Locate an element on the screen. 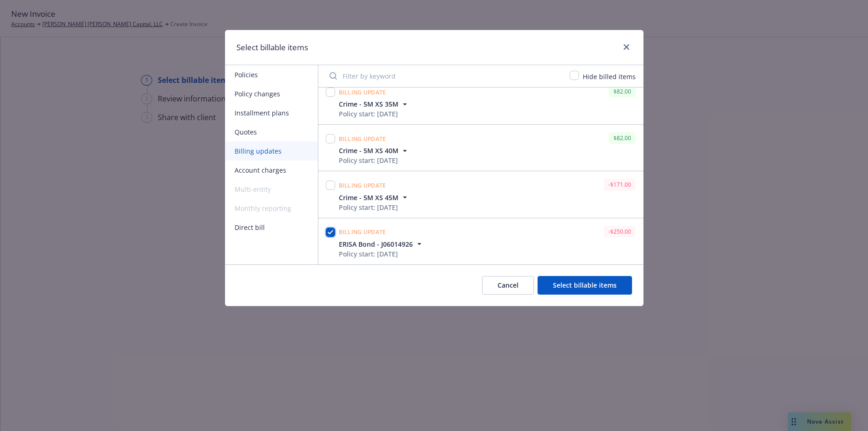 This screenshot has width=868, height=431. button: Installment plans is located at coordinates (271, 113).